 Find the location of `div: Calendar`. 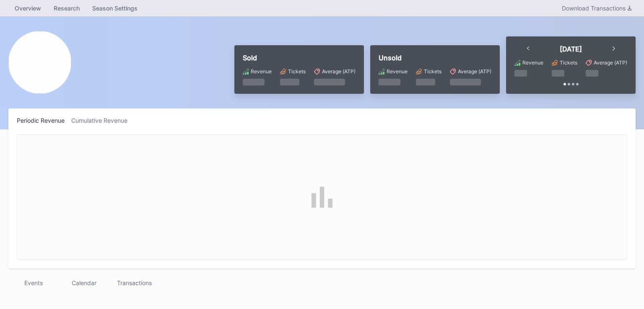

div: Calendar is located at coordinates (84, 283).